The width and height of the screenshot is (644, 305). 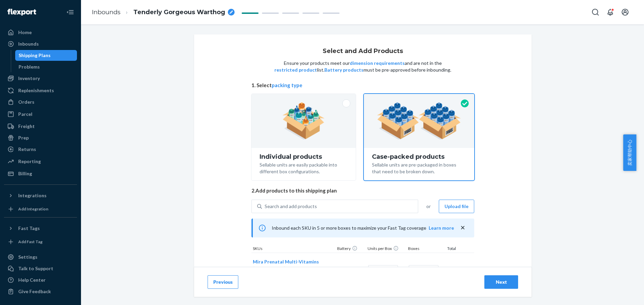 What do you see at coordinates (363, 67) in the screenshot?
I see `p: Ensure your products meet our and are not in the list. must be pre-approved before inbounding.` at bounding box center [363, 67].